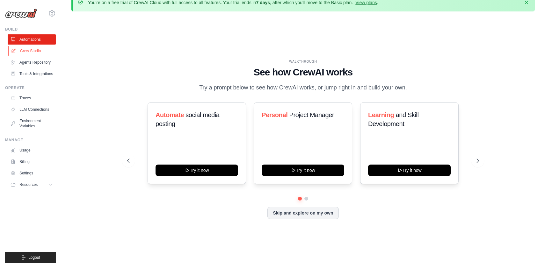 The height and width of the screenshot is (268, 545). I want to click on div: Build, so click(30, 29).